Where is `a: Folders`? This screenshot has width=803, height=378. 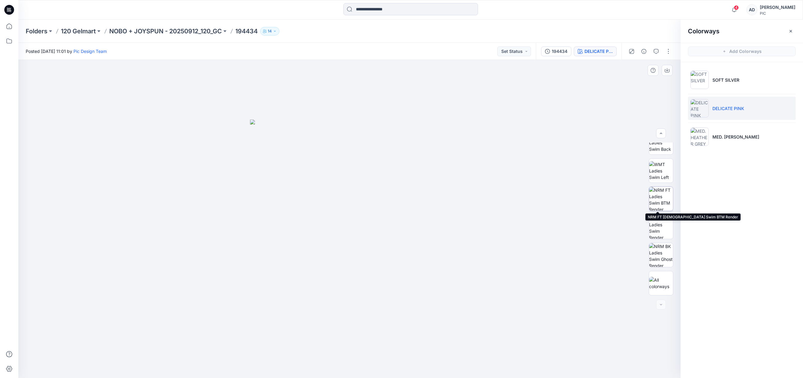 a: Folders is located at coordinates (36, 31).